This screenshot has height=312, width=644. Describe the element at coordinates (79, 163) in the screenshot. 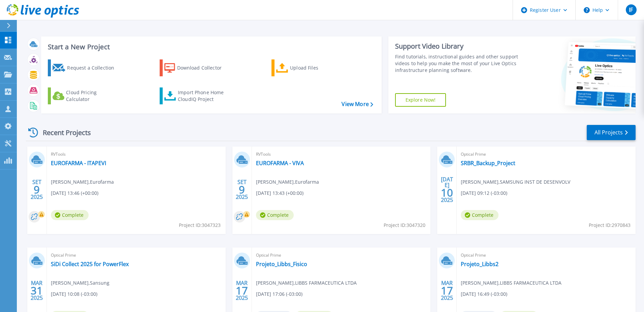

I see `a: EUROFARMA - ITAPEVI` at that location.